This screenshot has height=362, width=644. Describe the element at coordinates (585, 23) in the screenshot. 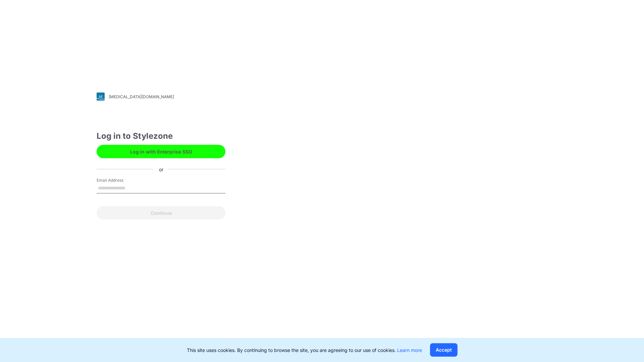

I see `img: browzwear-logo.73288ffb.svg` at that location.